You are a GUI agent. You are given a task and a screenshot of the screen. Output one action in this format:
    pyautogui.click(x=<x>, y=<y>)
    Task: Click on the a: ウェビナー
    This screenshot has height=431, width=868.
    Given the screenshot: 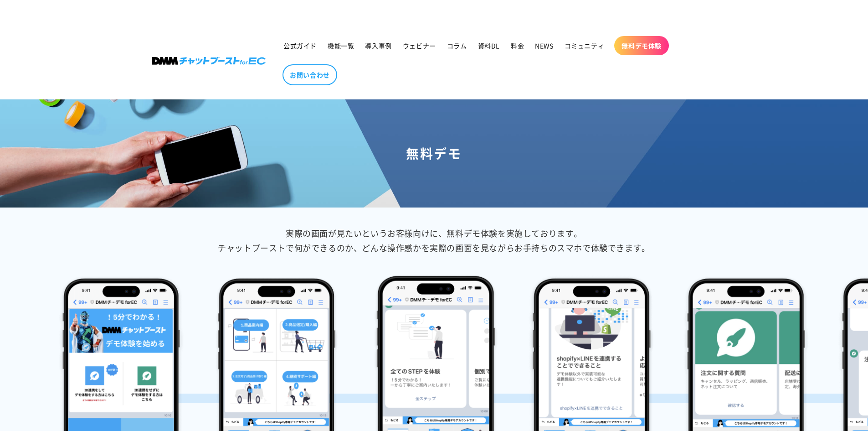 What is the action you would take?
    pyautogui.click(x=419, y=46)
    